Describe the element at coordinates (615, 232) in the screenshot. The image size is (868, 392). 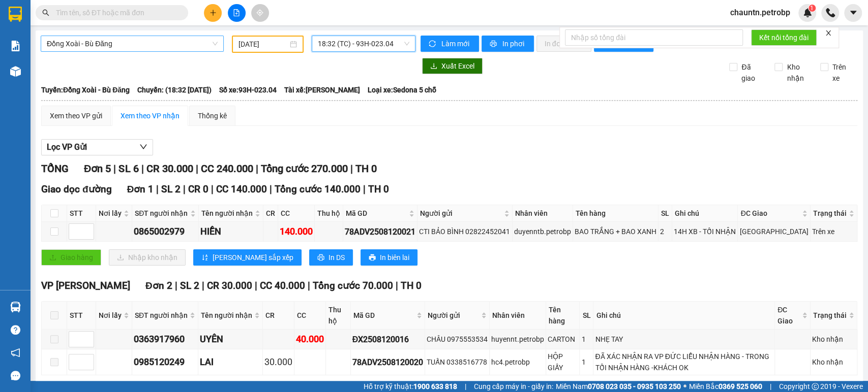
I see `div: BAO TRẮNG + BAO XANH` at that location.